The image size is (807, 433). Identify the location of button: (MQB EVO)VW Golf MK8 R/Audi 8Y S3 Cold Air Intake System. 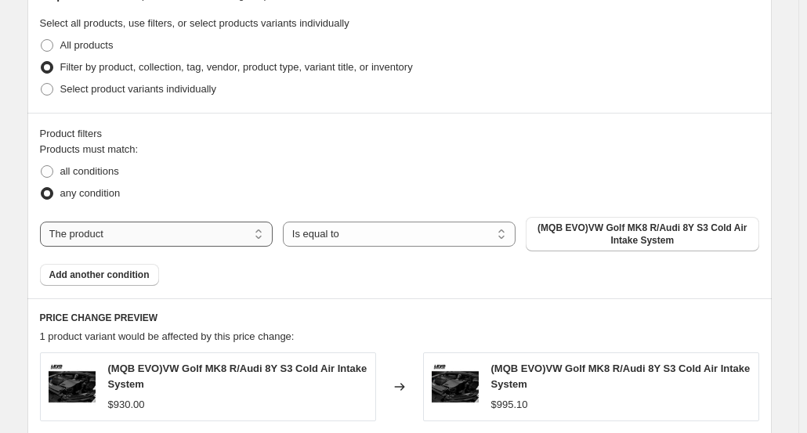
(642, 234).